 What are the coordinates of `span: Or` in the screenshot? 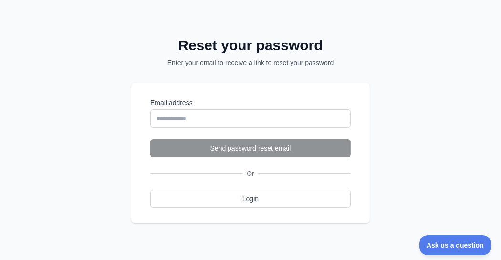 It's located at (251, 173).